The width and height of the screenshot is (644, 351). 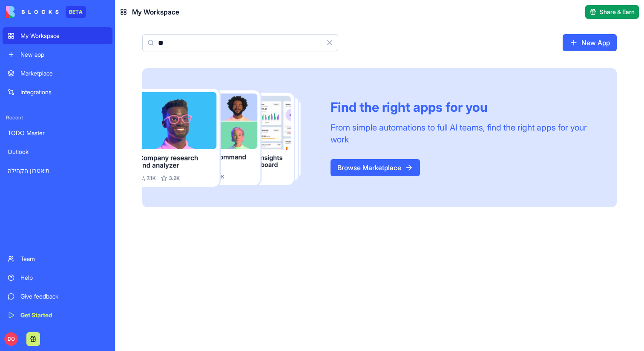 I want to click on a: Outlook, so click(x=58, y=152).